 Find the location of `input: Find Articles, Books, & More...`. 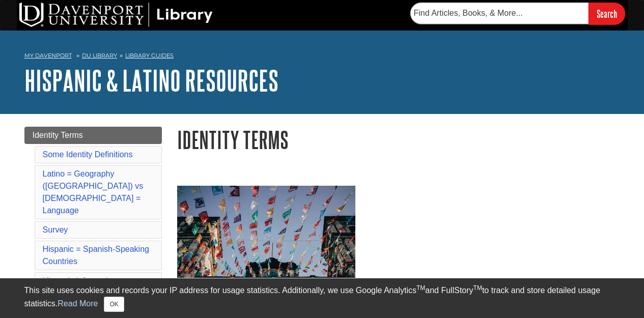

input: Find Articles, Books, & More... is located at coordinates (499, 14).